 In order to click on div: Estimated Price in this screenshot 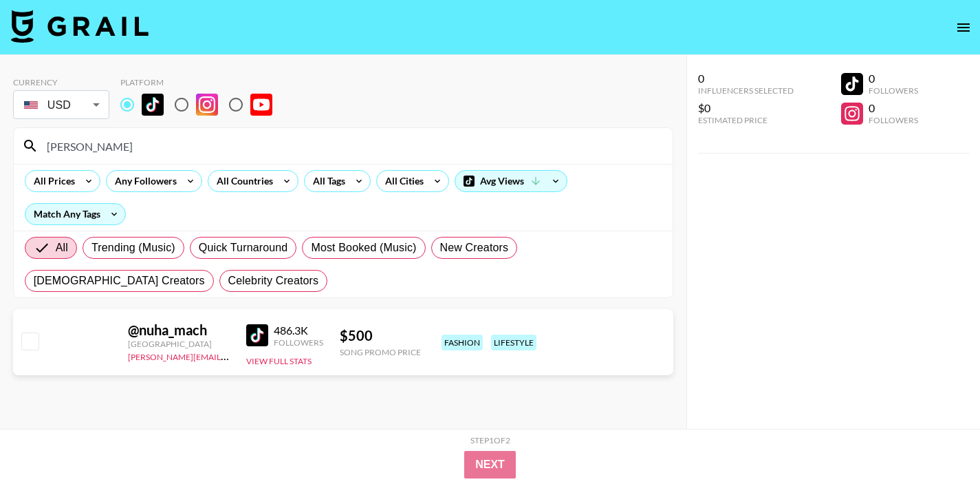, I will do `click(745, 120)`.